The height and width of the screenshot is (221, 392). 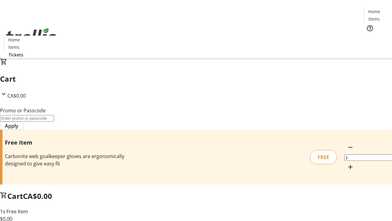 What do you see at coordinates (351, 147) in the screenshot?
I see `button: Decrement by one` at bounding box center [351, 147].